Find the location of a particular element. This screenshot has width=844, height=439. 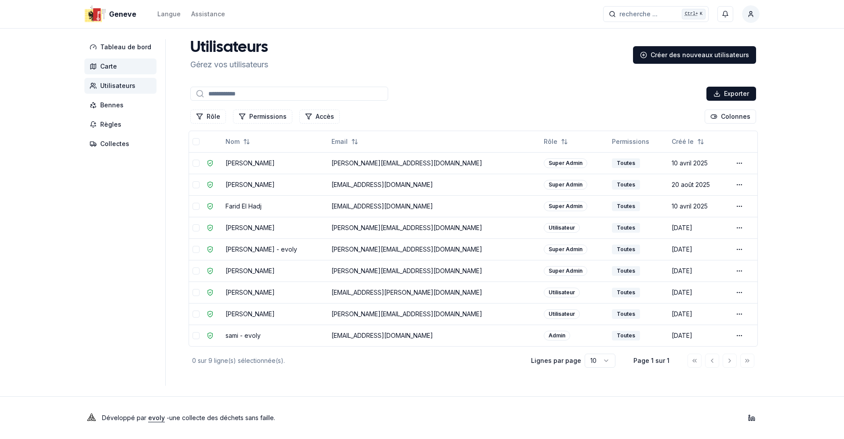

span: Tableau de bord is located at coordinates (126, 47).